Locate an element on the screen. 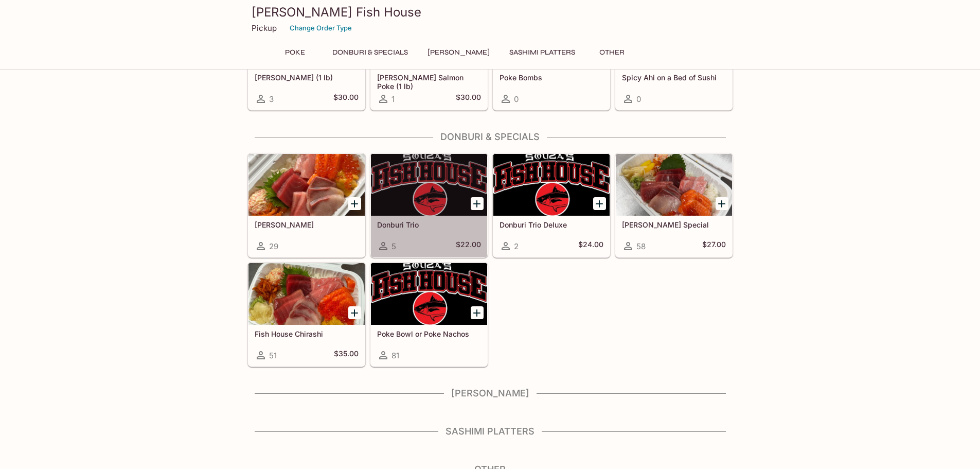 The image size is (980, 469). span: 3 is located at coordinates (271, 99).